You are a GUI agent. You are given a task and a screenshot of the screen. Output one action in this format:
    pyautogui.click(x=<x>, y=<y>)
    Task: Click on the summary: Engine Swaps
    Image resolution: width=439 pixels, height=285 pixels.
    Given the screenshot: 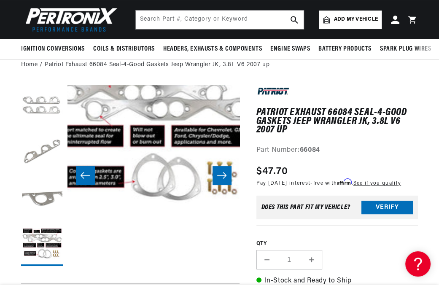 What is the action you would take?
    pyautogui.click(x=290, y=49)
    